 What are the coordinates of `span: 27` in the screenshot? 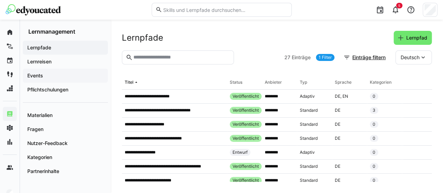 It's located at (287, 57).